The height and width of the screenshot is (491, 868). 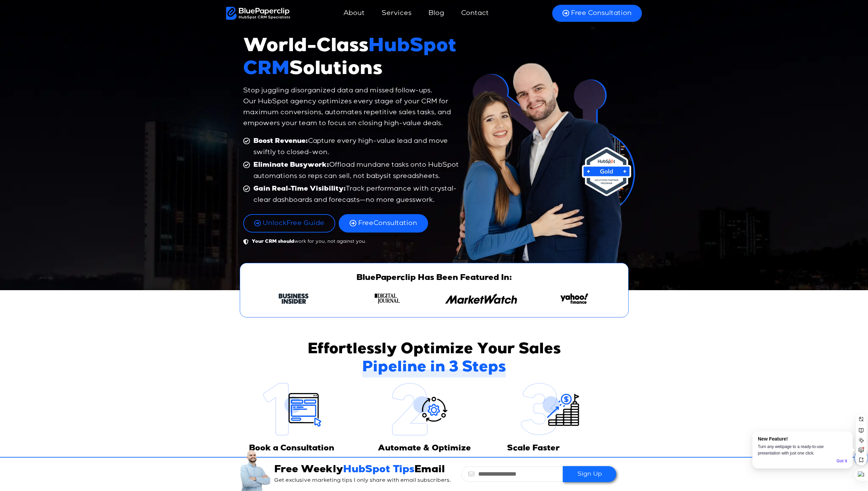 I want to click on h1: World-Class Solutions, so click(x=352, y=59).